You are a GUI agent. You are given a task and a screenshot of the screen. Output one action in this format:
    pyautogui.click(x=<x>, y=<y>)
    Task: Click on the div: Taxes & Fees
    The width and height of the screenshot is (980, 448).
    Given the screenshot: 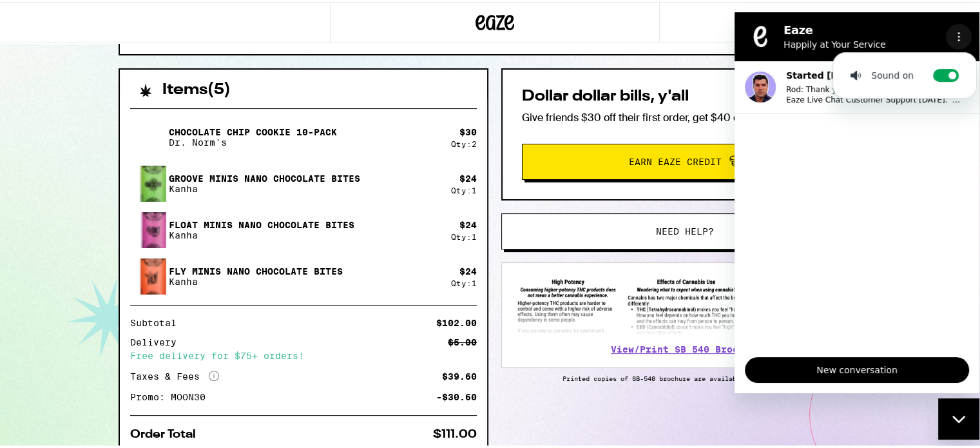 What is the action you would take?
    pyautogui.click(x=174, y=374)
    